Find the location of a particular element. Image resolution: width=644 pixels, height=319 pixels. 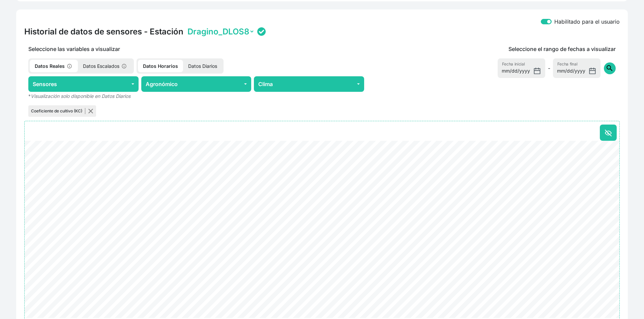

span: search is located at coordinates (610, 68).